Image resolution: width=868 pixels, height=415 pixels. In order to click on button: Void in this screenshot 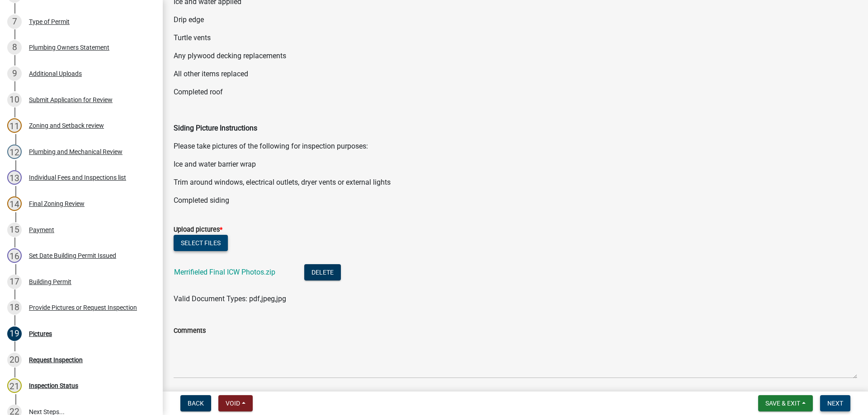, I will do `click(235, 403)`.